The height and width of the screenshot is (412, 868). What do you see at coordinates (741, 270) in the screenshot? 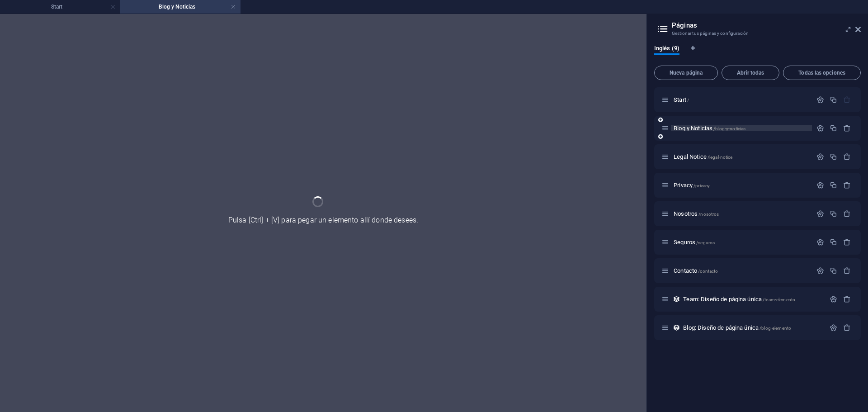
I see `div: Contacto/contacto` at bounding box center [741, 270].